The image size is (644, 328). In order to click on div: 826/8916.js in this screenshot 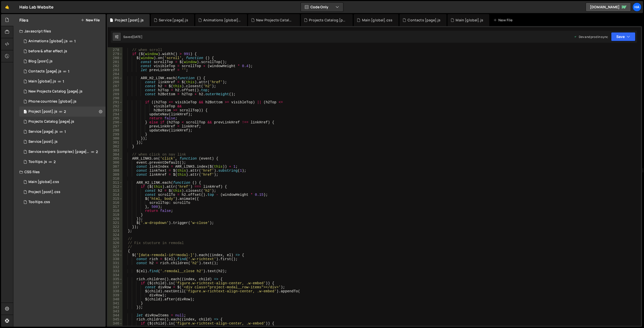, I will do `click(62, 112)`.